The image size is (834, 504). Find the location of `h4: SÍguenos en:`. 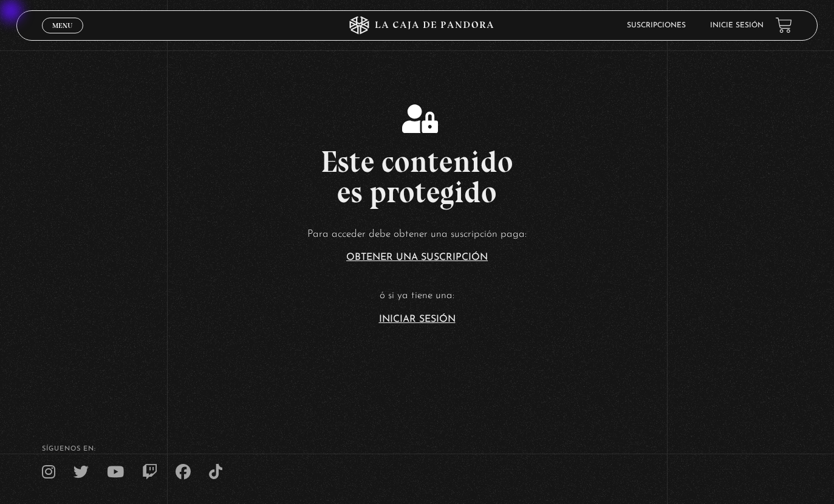

h4: SÍguenos en: is located at coordinates (418, 449).